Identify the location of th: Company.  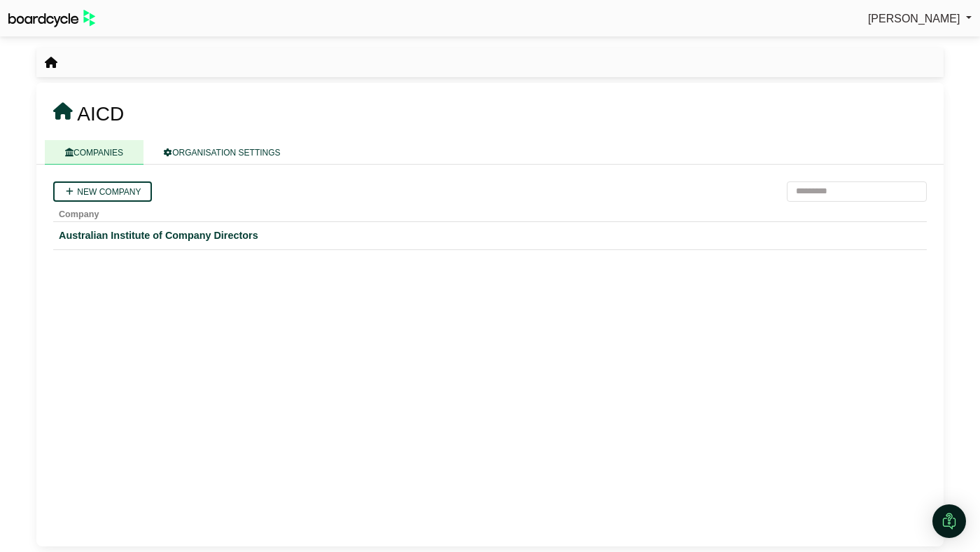
(490, 212).